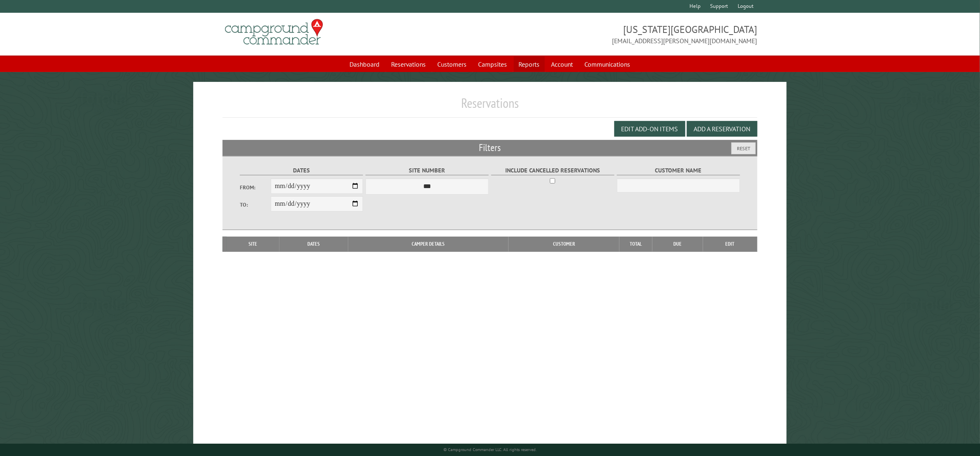  I want to click on a: Reports, so click(529, 65).